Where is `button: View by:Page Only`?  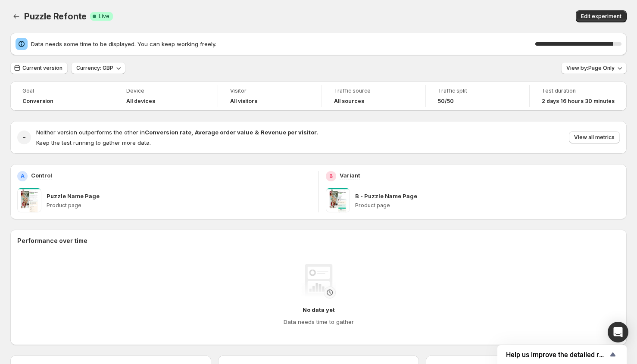 button: View by:Page Only is located at coordinates (594, 68).